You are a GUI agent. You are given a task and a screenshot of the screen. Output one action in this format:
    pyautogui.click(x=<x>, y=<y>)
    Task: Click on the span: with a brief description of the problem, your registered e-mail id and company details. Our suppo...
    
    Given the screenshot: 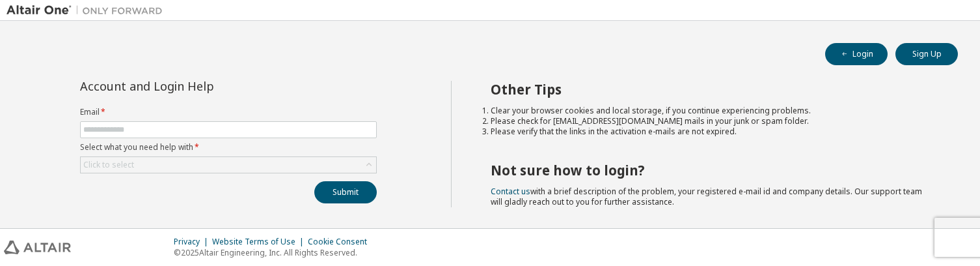 What is the action you would take?
    pyautogui.click(x=706, y=196)
    